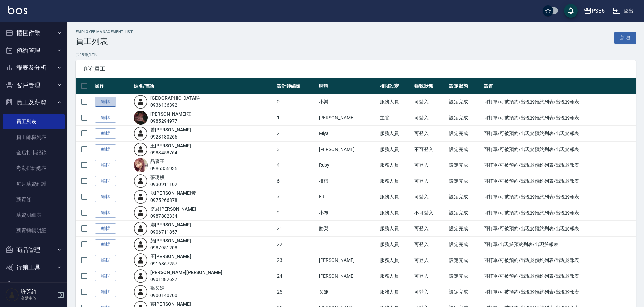 The width and height of the screenshot is (644, 307). Describe the element at coordinates (34, 267) in the screenshot. I see `button: 行銷工具` at that location.